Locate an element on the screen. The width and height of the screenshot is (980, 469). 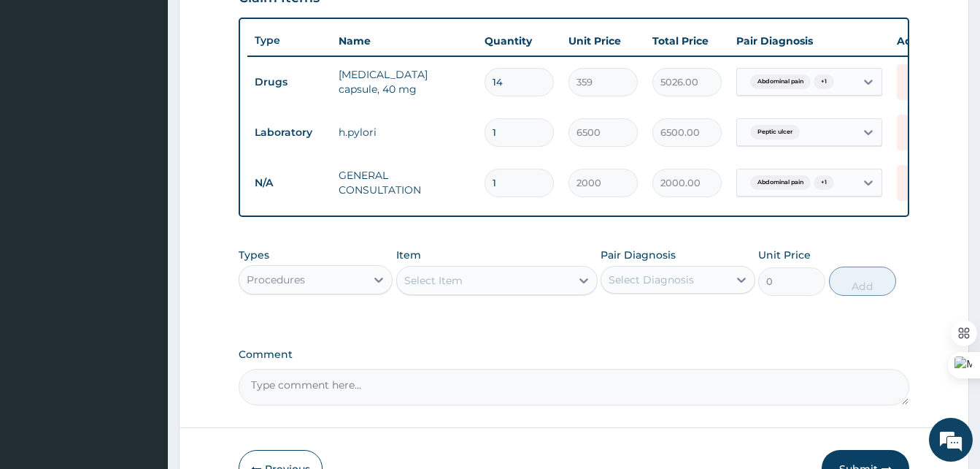
textarea: Type your message and hit 'Enter' is located at coordinates (142, 339).